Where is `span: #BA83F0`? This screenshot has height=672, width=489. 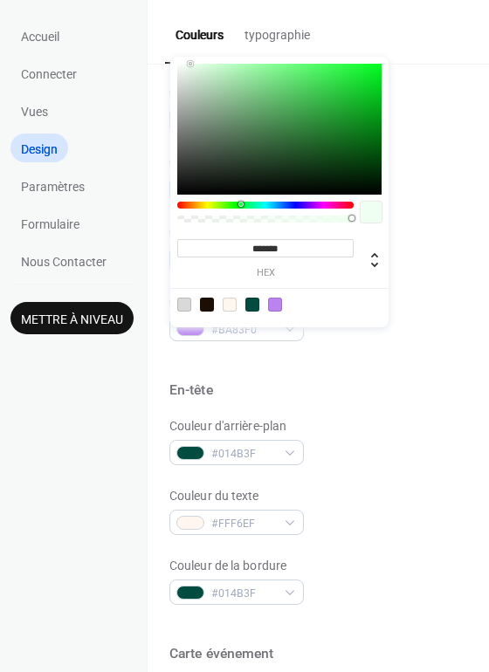 span: #BA83F0 is located at coordinates (243, 330).